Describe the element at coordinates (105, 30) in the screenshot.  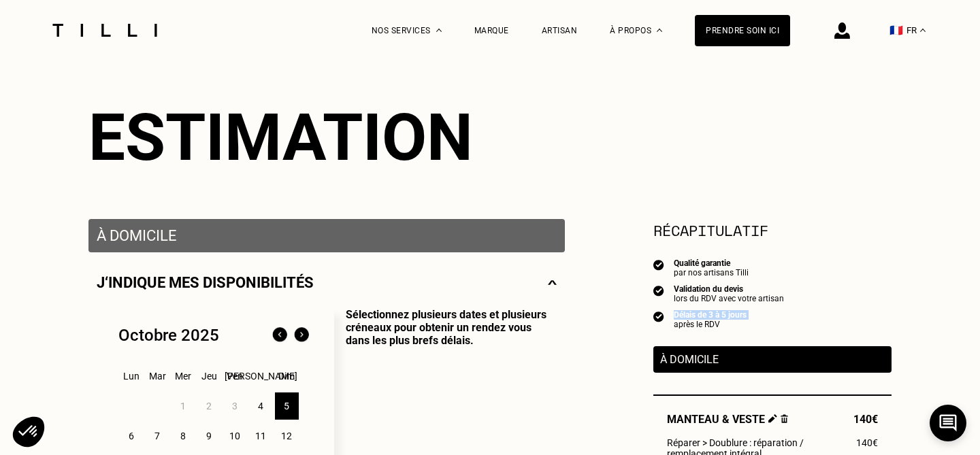
I see `a: Logo du service de couturière Tilli` at that location.